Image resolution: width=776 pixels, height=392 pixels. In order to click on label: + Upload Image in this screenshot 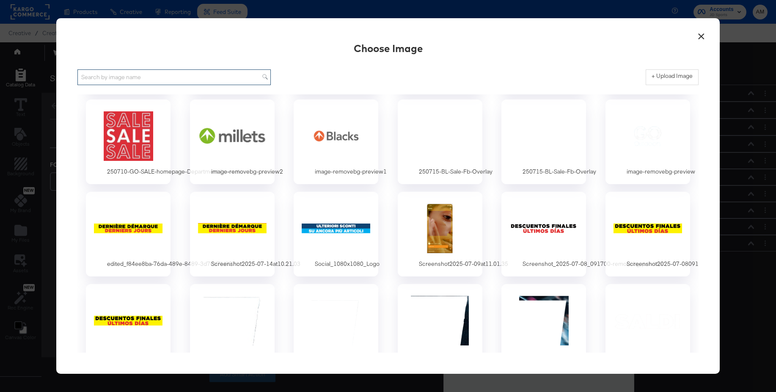, I will do `click(672, 76)`.